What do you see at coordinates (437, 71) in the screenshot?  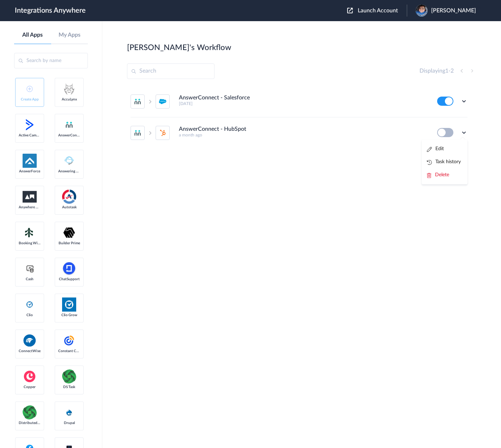 I see `h4: Displaying -` at bounding box center [437, 71].